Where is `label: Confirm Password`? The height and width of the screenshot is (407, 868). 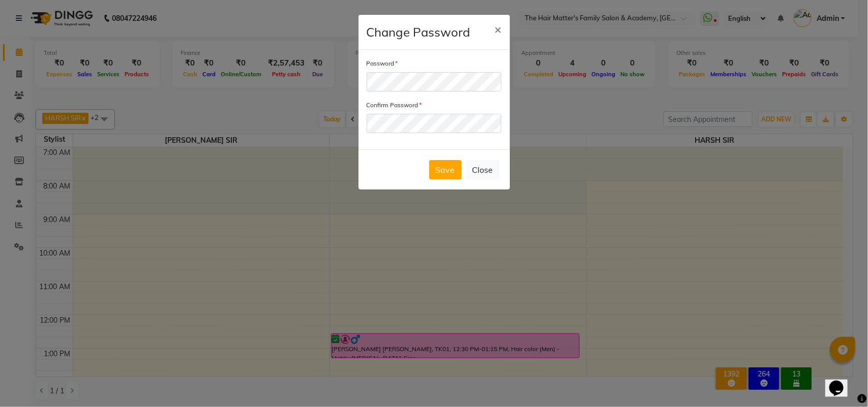
label: Confirm Password is located at coordinates (394, 105).